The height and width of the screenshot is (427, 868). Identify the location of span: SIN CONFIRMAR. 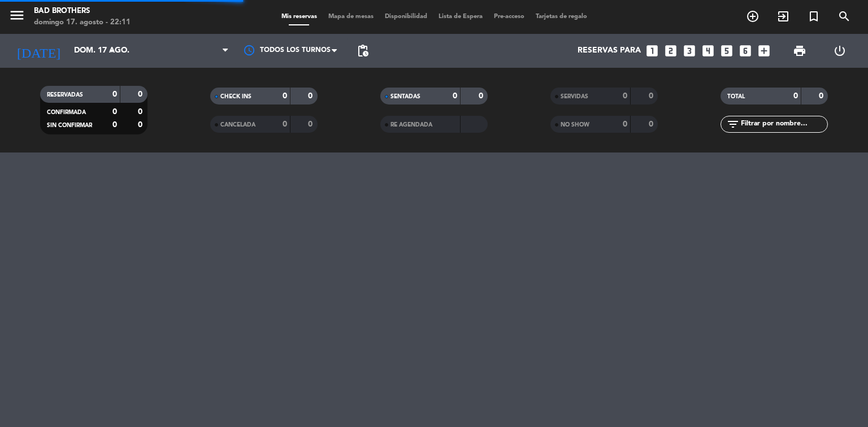
(70, 125).